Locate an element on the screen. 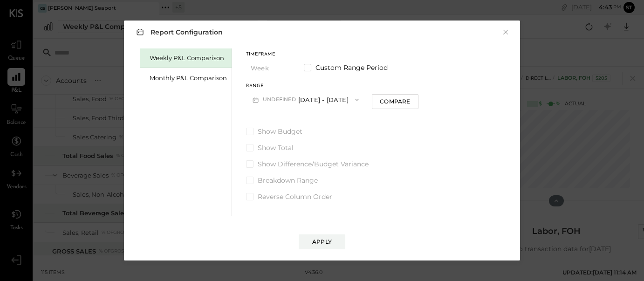  span: Reverse Column Order is located at coordinates (295, 196).